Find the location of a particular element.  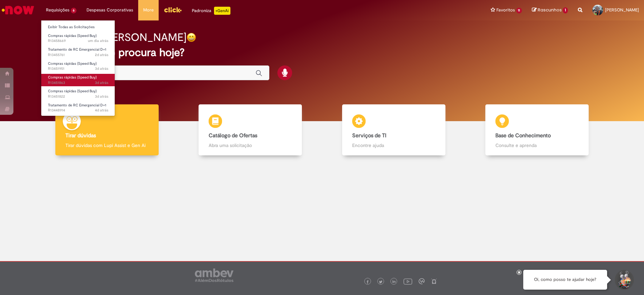

a: Base de Conhecimento Consulte e aprenda is located at coordinates (537, 130).